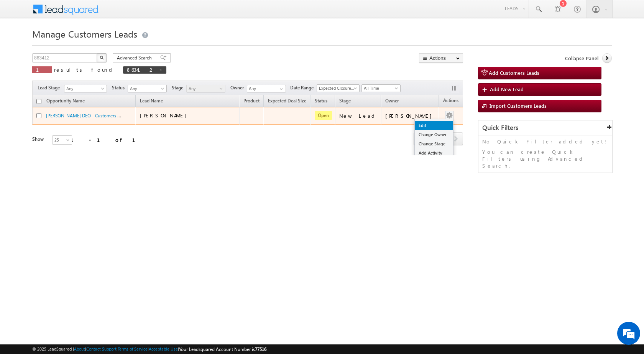 Image resolution: width=644 pixels, height=354 pixels. I want to click on span: Actions, so click(451, 101).